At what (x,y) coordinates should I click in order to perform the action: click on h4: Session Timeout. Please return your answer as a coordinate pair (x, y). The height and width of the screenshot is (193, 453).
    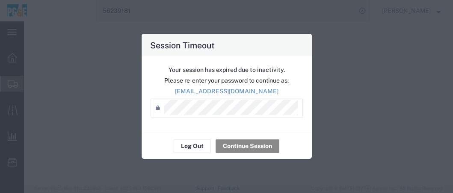
    Looking at the image, I should click on (182, 44).